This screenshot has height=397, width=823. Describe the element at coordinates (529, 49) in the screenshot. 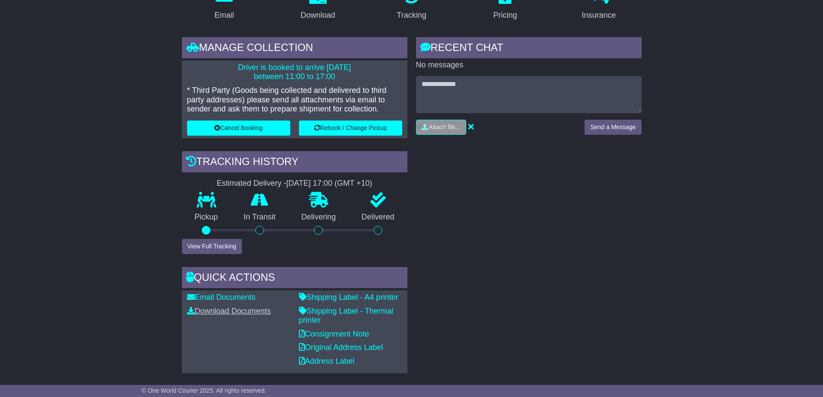

I see `div: RECENT CHAT` at that location.